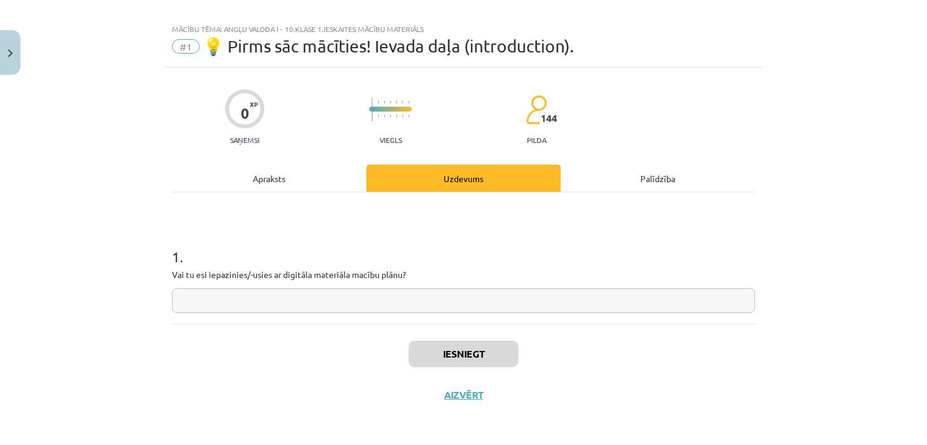  Describe the element at coordinates (10, 53) in the screenshot. I see `img: icon-close-lesson-0947bae3869378f0d4975bcd49f059093ad1ed9edebbc8119c70593378902aed.svg` at that location.